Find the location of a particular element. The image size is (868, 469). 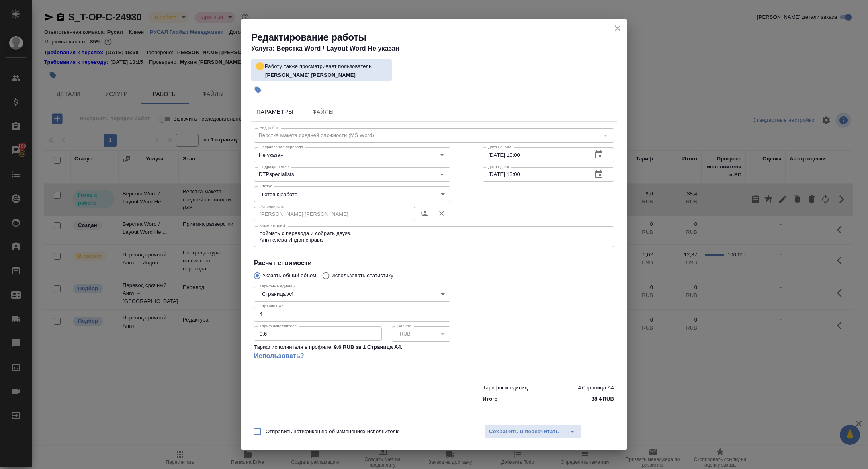

p: Работу также просматривает пользователь is located at coordinates (318, 66).